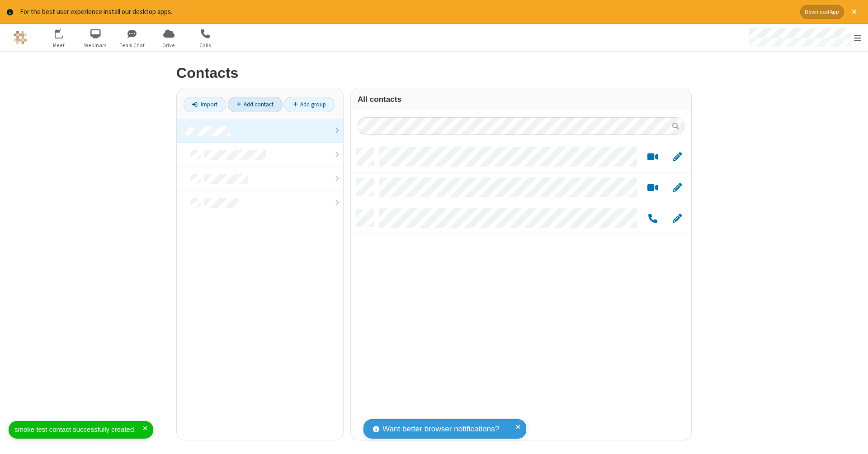  What do you see at coordinates (64, 32) in the screenshot?
I see `div: 12` at bounding box center [64, 32].